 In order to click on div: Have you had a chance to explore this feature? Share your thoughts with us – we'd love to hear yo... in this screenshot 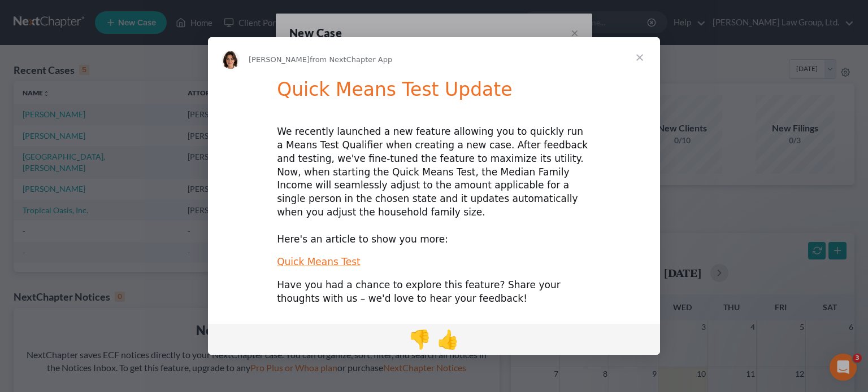, I will do `click(434, 293)`.